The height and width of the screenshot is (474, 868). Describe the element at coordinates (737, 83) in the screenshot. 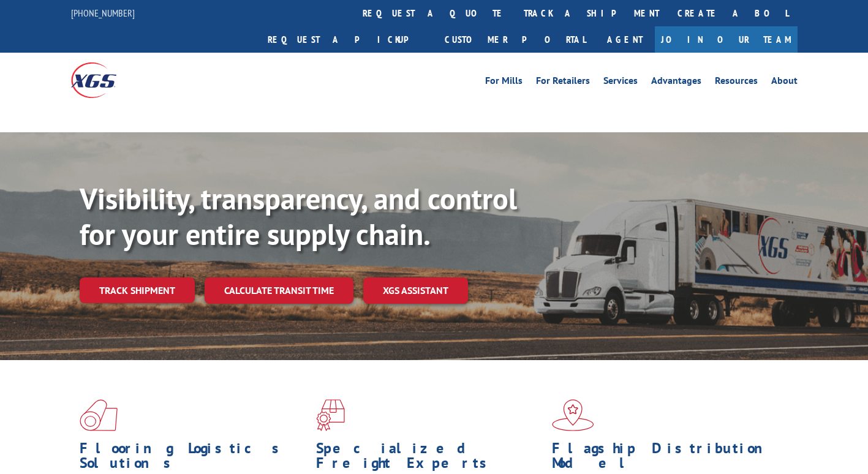

I see `a: Resources` at that location.